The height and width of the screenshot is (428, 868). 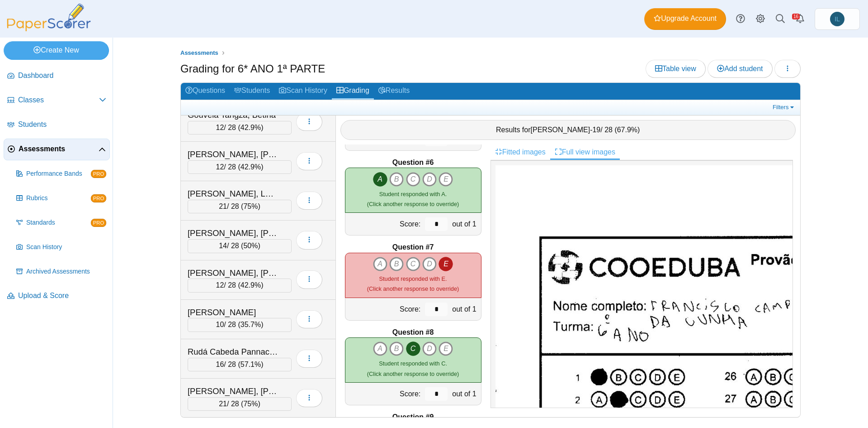 What do you see at coordinates (223, 245) in the screenshot?
I see `span: 14` at bounding box center [223, 245].